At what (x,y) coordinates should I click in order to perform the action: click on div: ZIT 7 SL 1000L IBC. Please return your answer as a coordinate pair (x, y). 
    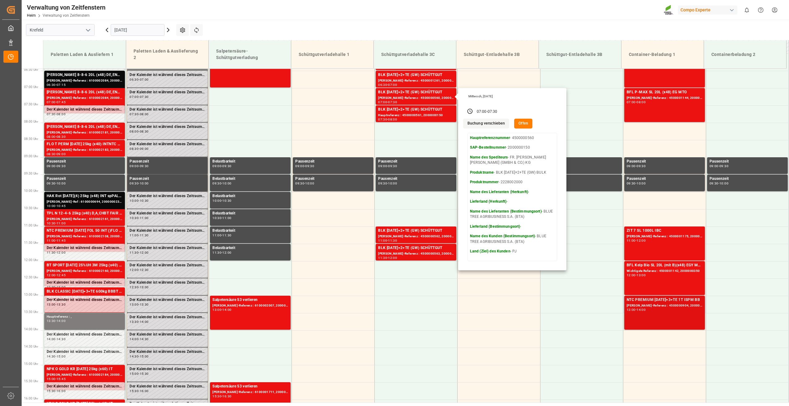
    Looking at the image, I should click on (664, 231).